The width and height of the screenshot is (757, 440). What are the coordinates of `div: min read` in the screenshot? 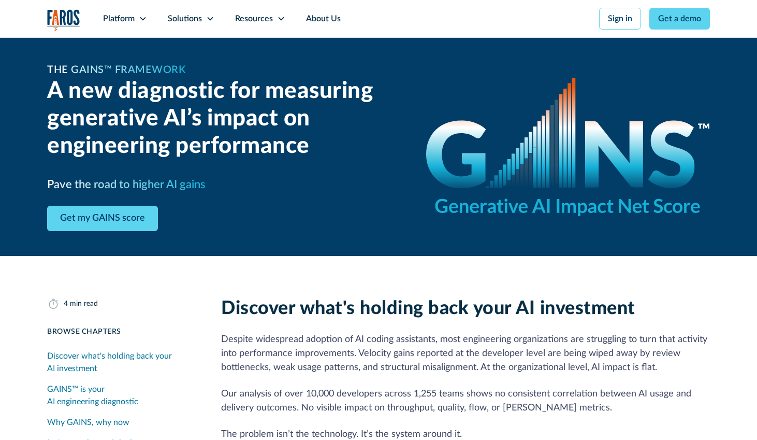 It's located at (84, 303).